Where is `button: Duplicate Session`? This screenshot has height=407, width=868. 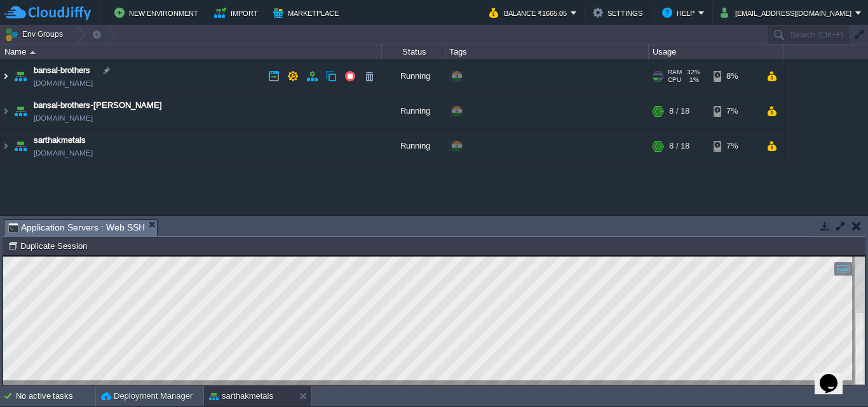
button: Duplicate Session is located at coordinates (48, 246).